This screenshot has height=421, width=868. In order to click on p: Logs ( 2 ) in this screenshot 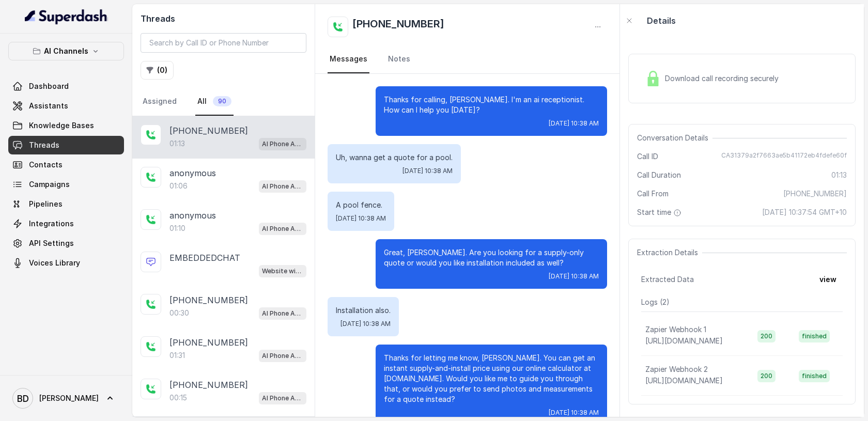, I will do `click(741, 303)`.